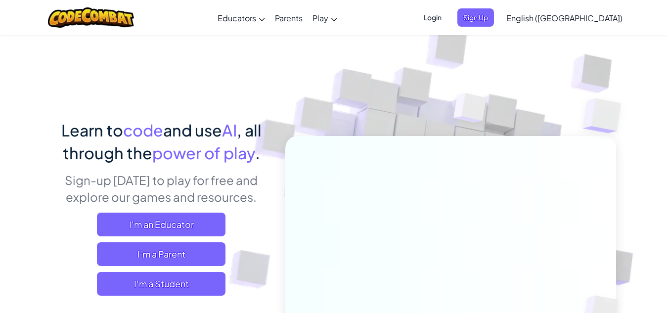  What do you see at coordinates (91, 17) in the screenshot?
I see `img: CodeCombat logo` at bounding box center [91, 17].